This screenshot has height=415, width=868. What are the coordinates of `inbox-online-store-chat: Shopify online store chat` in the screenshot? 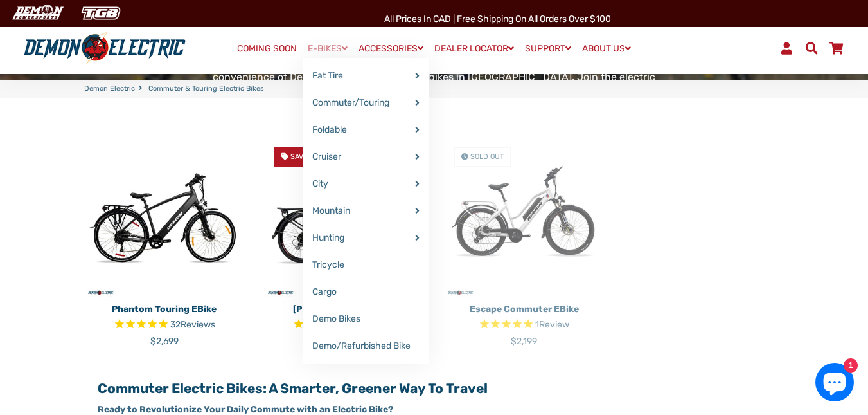 It's located at (835, 383).